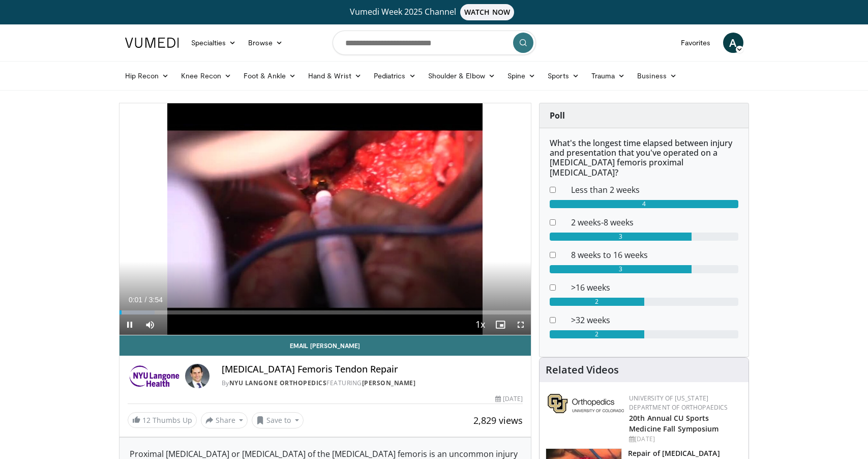 The height and width of the screenshot is (459, 868). Describe the element at coordinates (278, 420) in the screenshot. I see `button: Save to` at that location.